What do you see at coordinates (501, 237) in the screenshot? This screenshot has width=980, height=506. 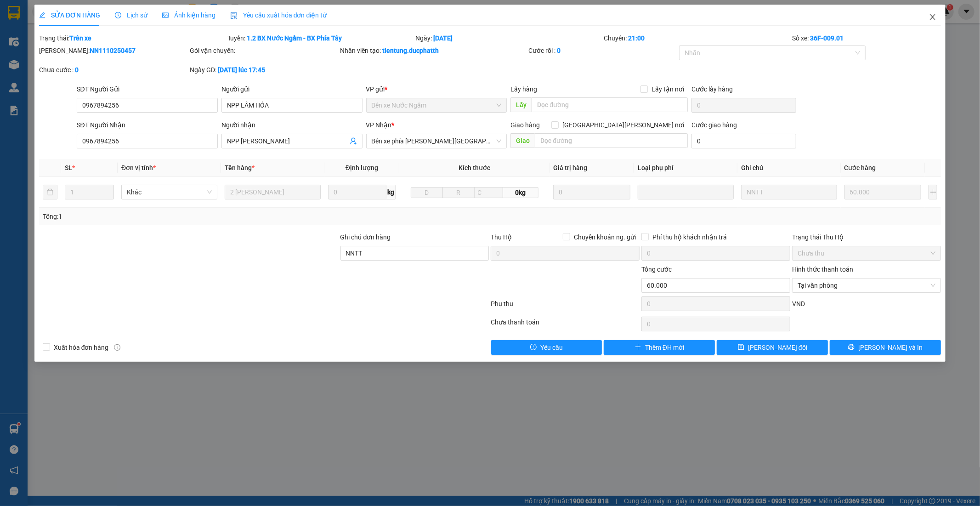 I see `span: Thu Hộ` at bounding box center [501, 237].